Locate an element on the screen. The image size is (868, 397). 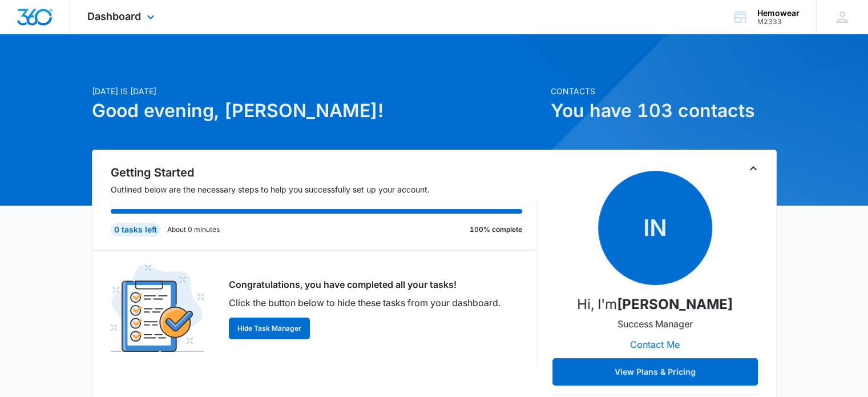
p: Click the button below to hide these tasks from your dashboard. is located at coordinates (365, 303).